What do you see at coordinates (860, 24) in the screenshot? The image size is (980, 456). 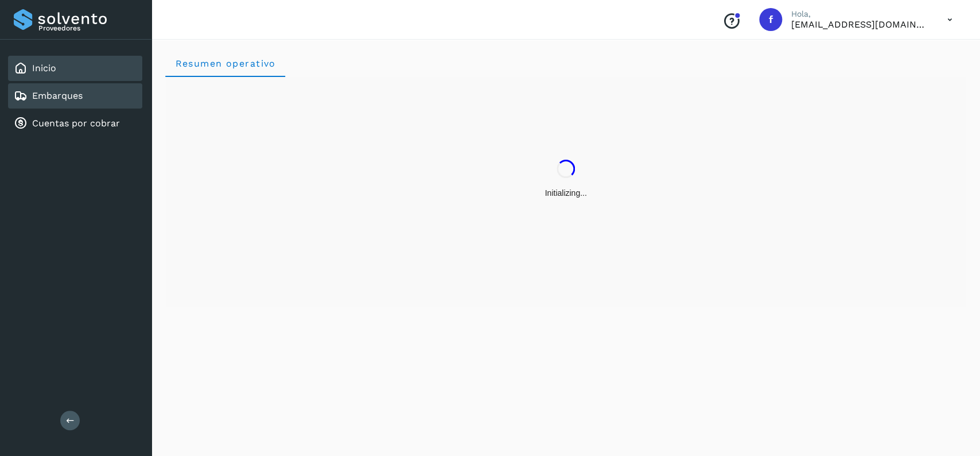 I see `p: facturacion@expresssanjavier.com` at bounding box center [860, 24].